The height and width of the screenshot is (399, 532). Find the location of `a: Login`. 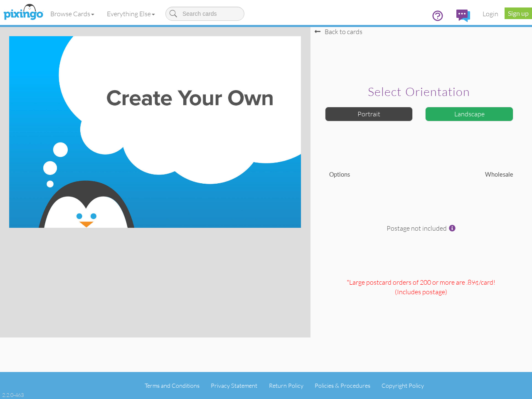

a: Login is located at coordinates (490, 14).